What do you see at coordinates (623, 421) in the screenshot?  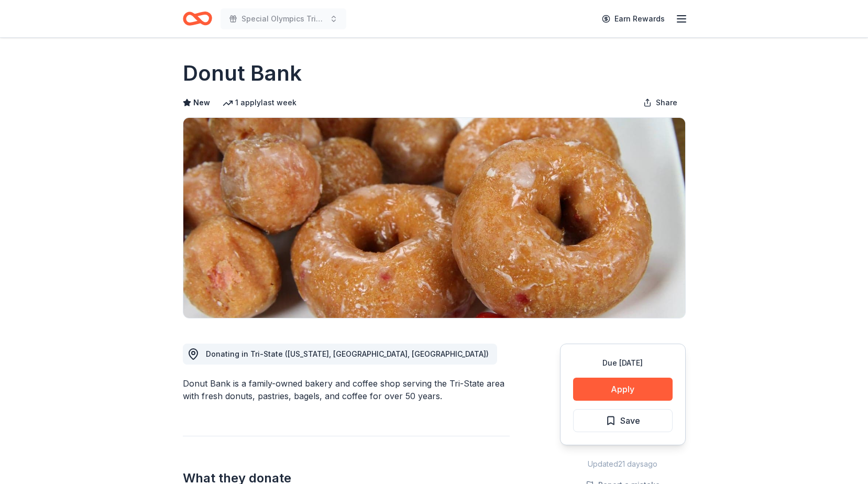 I see `button: Save` at bounding box center [623, 421].